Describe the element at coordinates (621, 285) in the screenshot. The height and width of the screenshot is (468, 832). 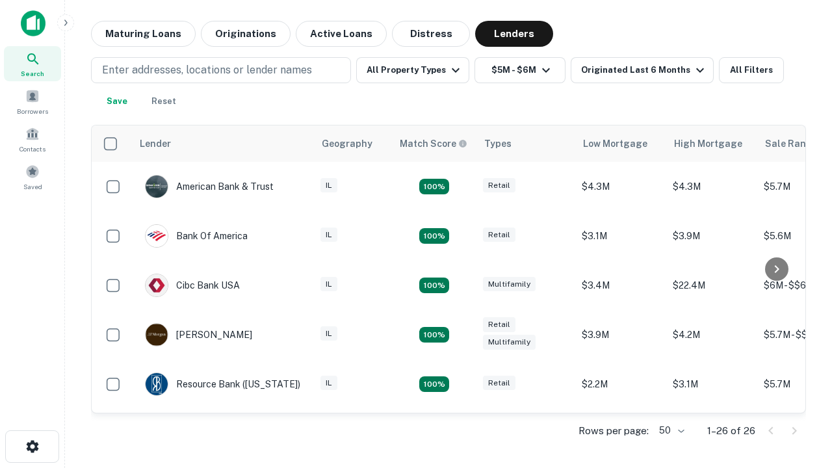
I see `td: $3.4M` at that location.